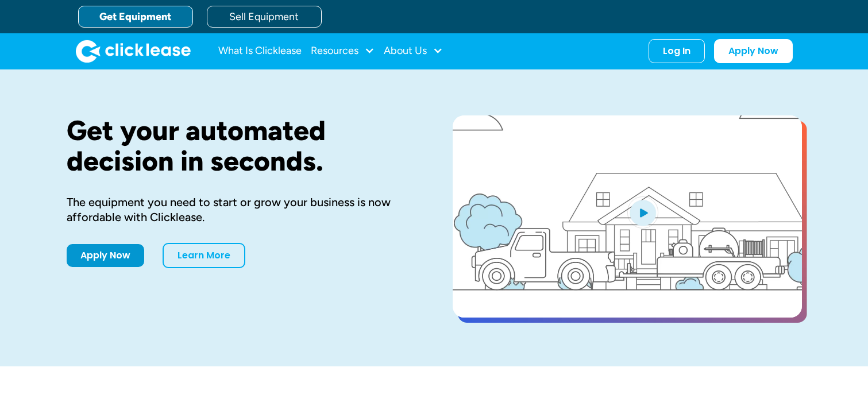  What do you see at coordinates (677, 51) in the screenshot?
I see `div: Log In` at bounding box center [677, 51].